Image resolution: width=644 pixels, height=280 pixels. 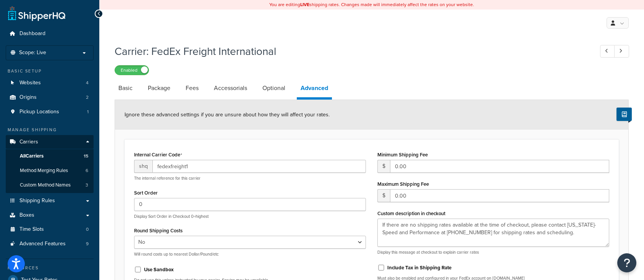 I want to click on span: 2, so click(x=87, y=97).